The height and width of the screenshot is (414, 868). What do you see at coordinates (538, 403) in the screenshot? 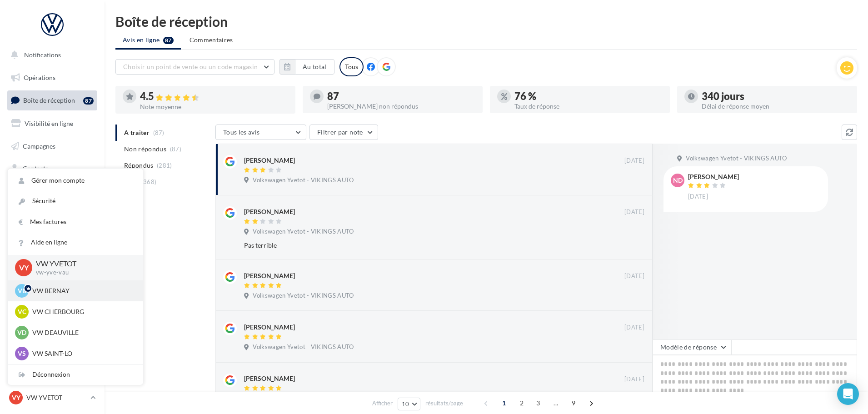
I see `span: 3` at bounding box center [538, 403].